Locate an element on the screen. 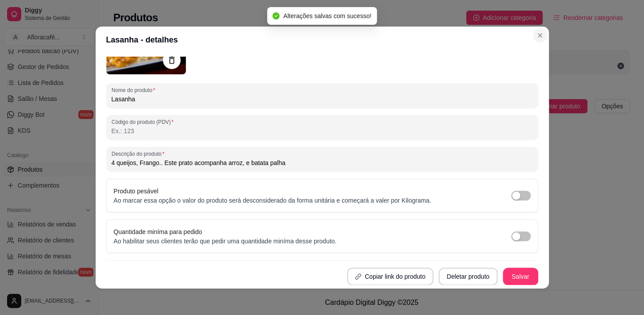 This screenshot has width=644, height=315. label: Descrição do produto is located at coordinates (140, 154).